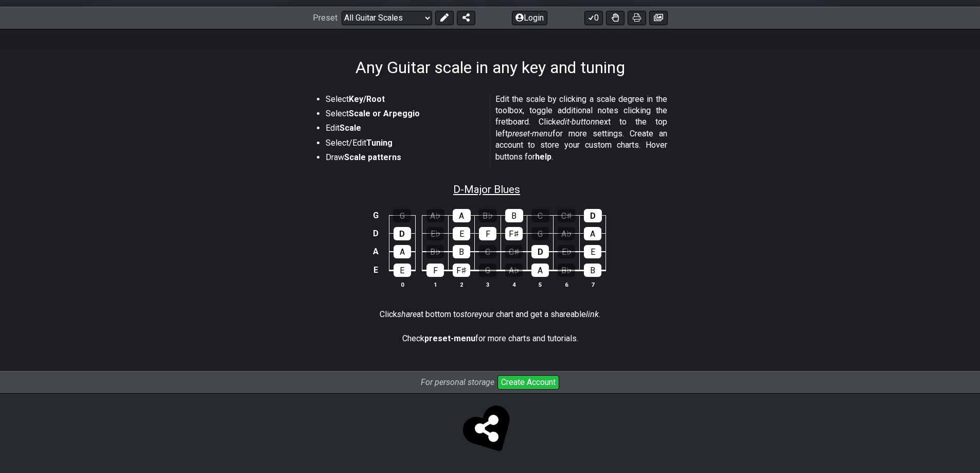  I want to click on em: link, so click(592, 314).